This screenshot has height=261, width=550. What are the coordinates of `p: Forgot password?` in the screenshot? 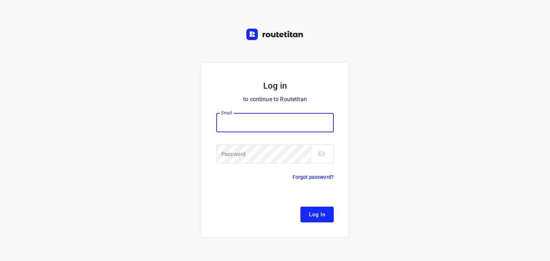 It's located at (313, 177).